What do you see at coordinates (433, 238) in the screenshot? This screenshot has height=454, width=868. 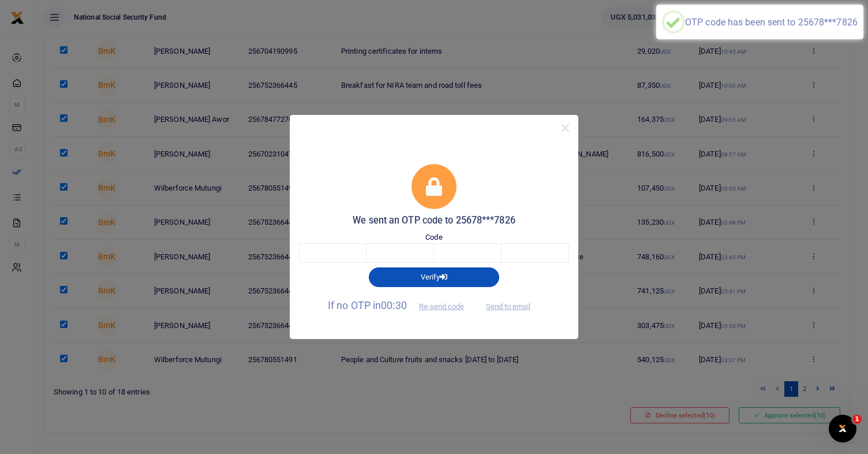 I see `label: Code` at bounding box center [433, 238].